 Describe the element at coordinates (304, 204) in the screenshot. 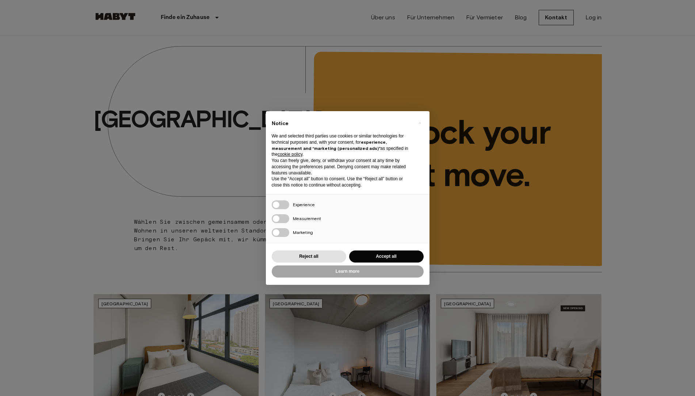

I see `span: Experience` at that location.